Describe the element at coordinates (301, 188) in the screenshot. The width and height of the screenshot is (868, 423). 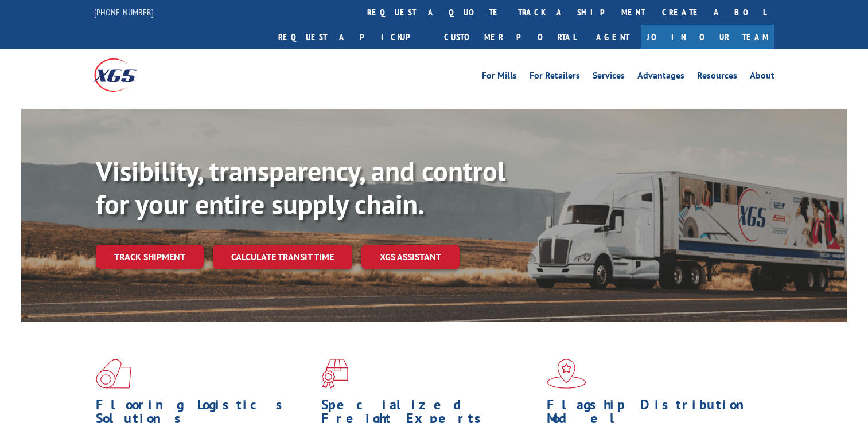
I see `b: Visibility, transparency, and control for your entire supply chain.` at that location.